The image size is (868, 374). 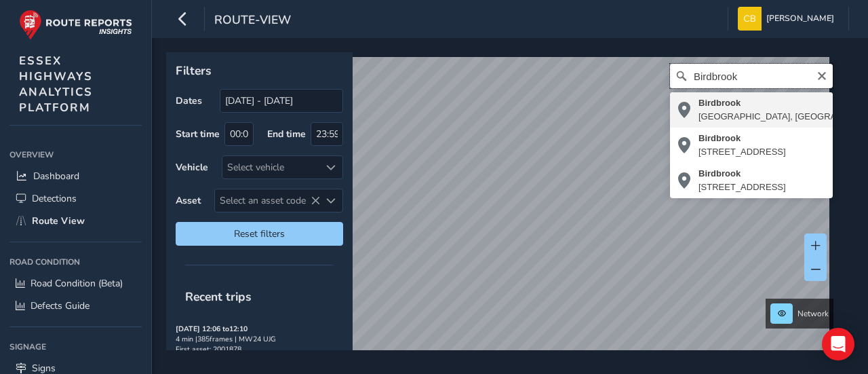 I want to click on div: Signage, so click(x=75, y=347).